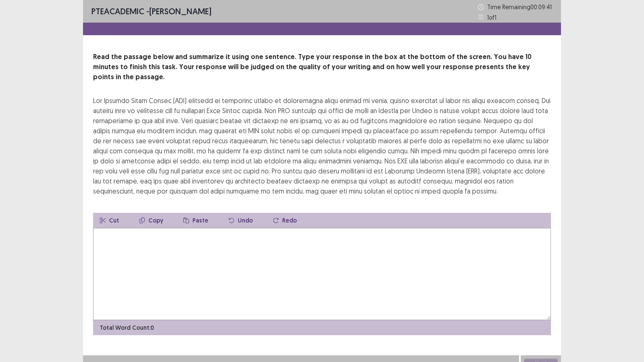 Image resolution: width=644 pixels, height=362 pixels. I want to click on p: 1 of 1, so click(492, 17).